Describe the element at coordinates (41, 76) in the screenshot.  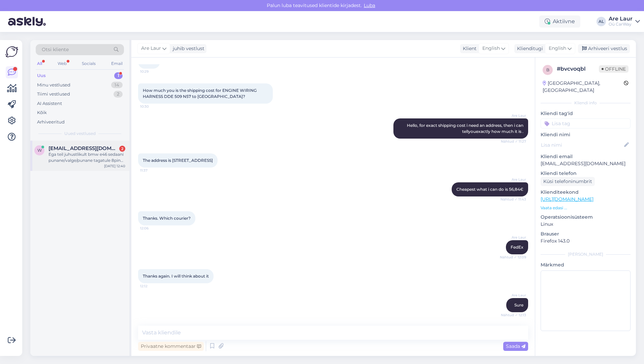
I see `div: Uus` at that location.